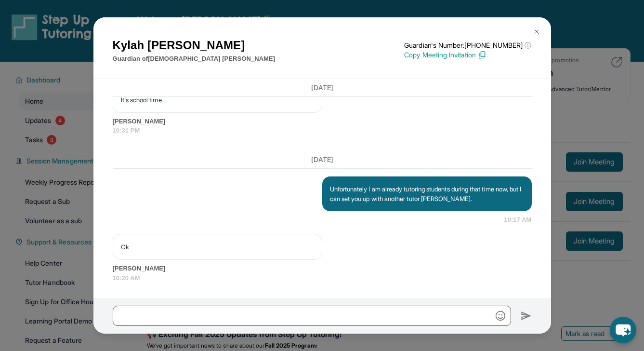 The image size is (644, 351). What do you see at coordinates (217, 247) in the screenshot?
I see `p: Ok` at bounding box center [217, 247].